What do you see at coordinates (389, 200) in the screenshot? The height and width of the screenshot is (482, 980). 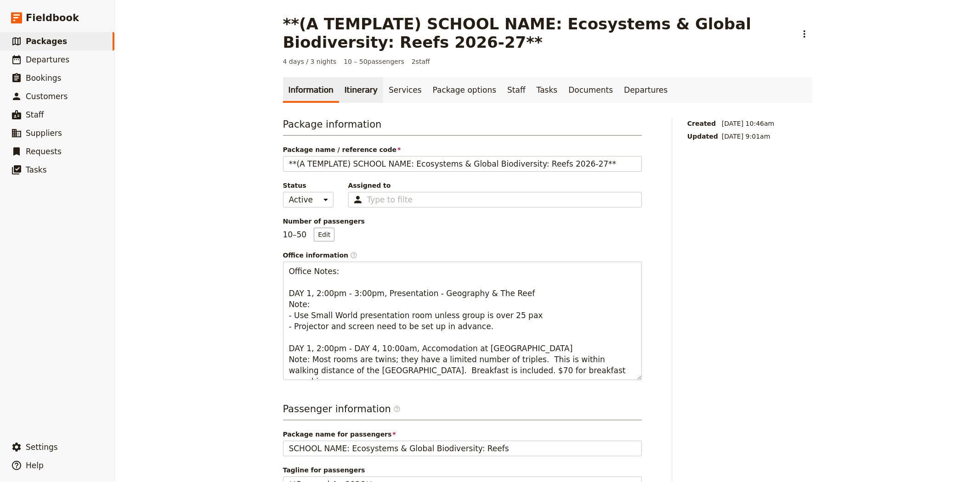 I see `input: Assigned to` at bounding box center [389, 200].